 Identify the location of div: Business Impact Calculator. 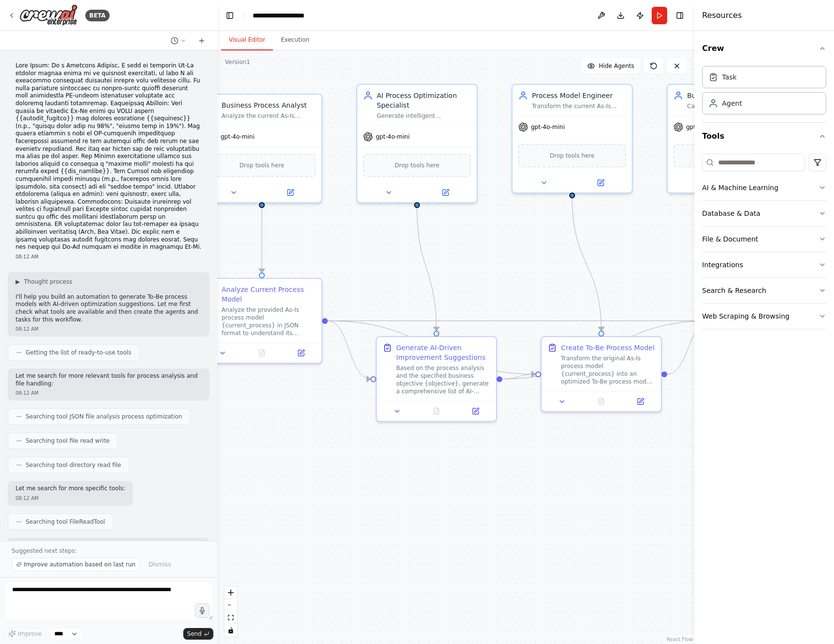
(734, 95).